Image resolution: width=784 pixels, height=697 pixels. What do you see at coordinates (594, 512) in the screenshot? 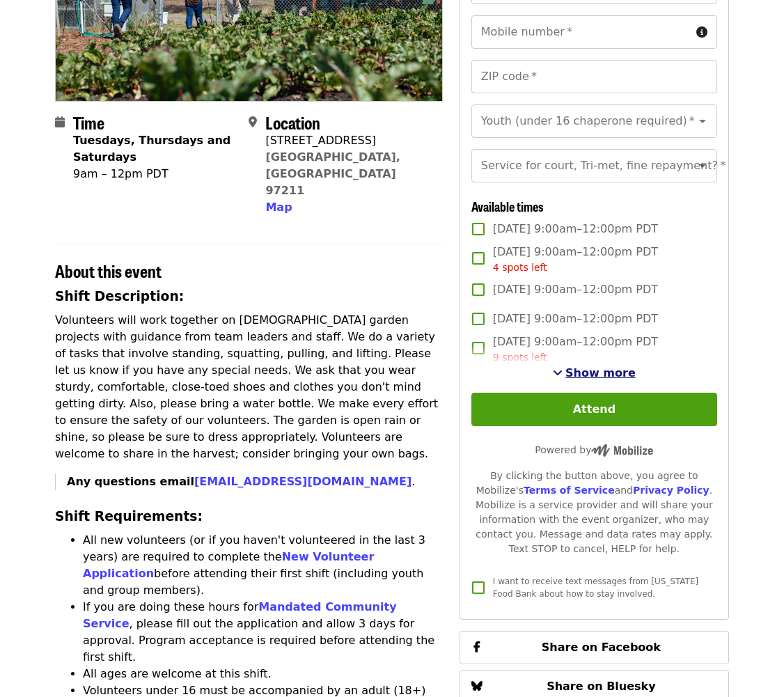
I see `div: By clicking the button above, you agree to Mobilize's and . Mobilize is a service provider and wi...` at bounding box center [594, 512].